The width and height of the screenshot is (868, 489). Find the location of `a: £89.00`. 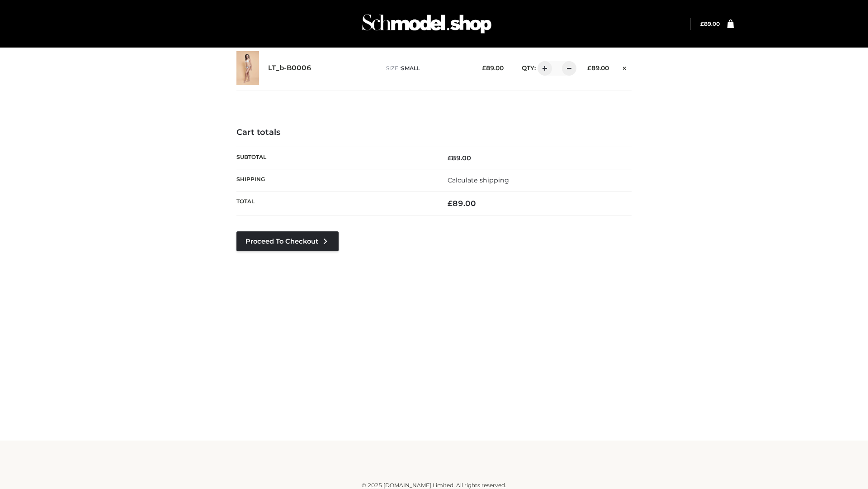

a: £89.00 is located at coordinates (710, 24).